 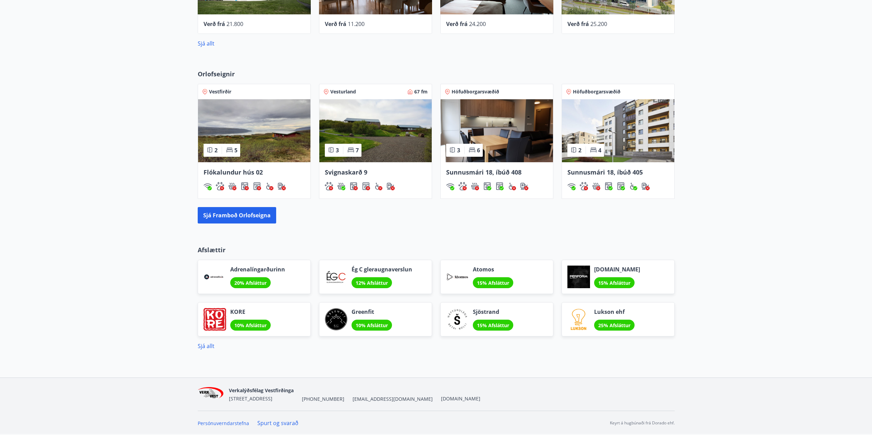 What do you see at coordinates (598, 24) in the screenshot?
I see `span: 25.200` at bounding box center [598, 24].